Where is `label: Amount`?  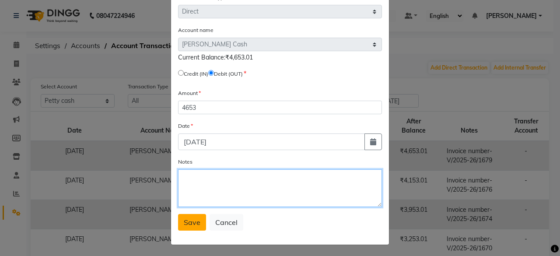
label: Amount is located at coordinates (189, 93).